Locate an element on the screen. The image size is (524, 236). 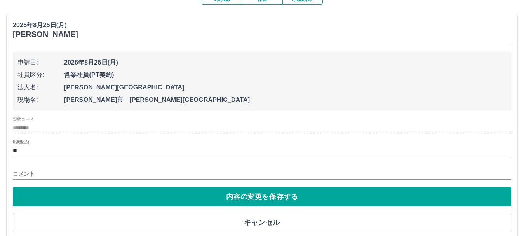
span: 現場名: is located at coordinates (41, 100).